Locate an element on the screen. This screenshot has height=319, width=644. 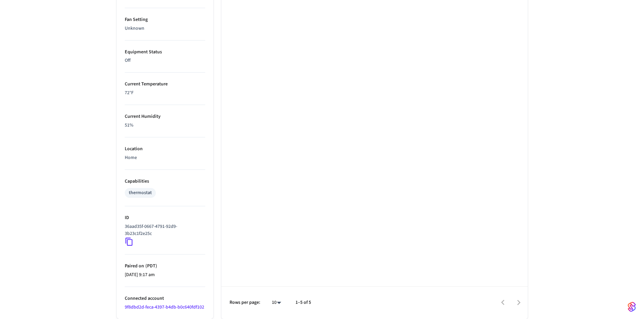
p: Fan Setting is located at coordinates (165, 20).